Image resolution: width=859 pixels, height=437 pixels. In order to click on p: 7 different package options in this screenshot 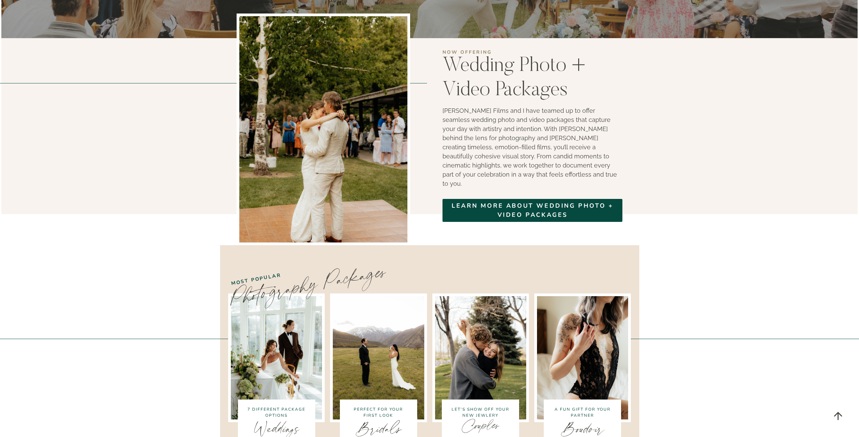, I will do `click(276, 412)`.